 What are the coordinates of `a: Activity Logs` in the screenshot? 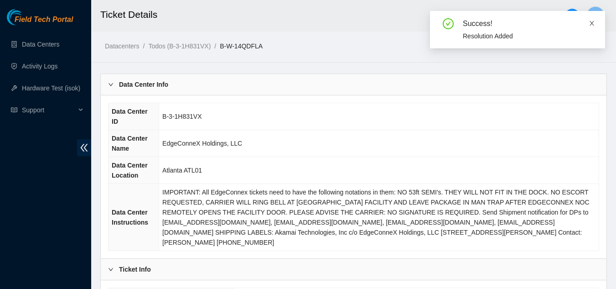 It's located at (40, 66).